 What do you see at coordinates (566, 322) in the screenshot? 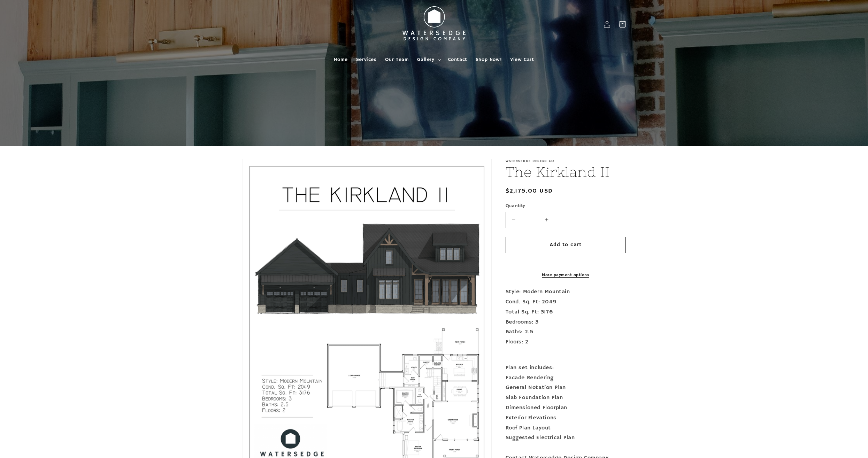
I see `p: Style: Modern Mountain Cond. Sq. Ft: 2049 Total Sq. Ft: 3176 Bedrooms: 3 Baths: 2.5 Floors: 2` at bounding box center [566, 322].